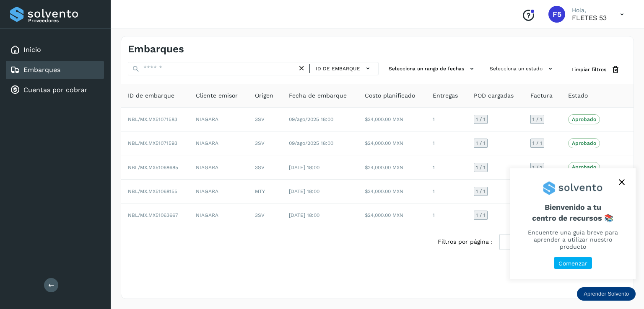 The image size is (644, 309). I want to click on span: Factura, so click(542, 96).